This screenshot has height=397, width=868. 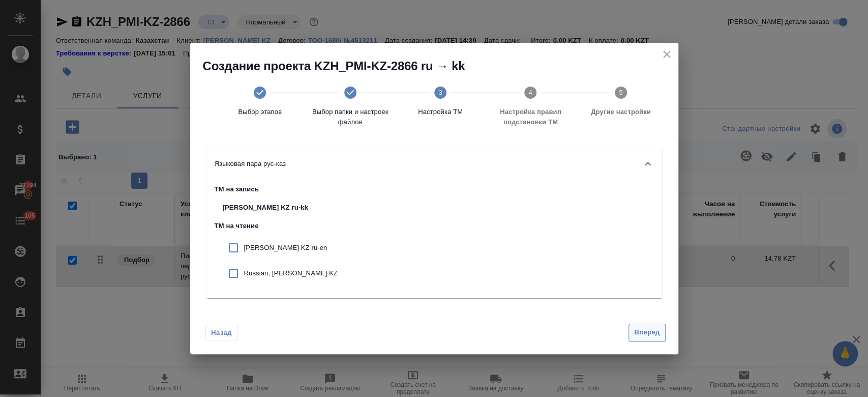 I want to click on p: ТМ на чтение, so click(x=280, y=226).